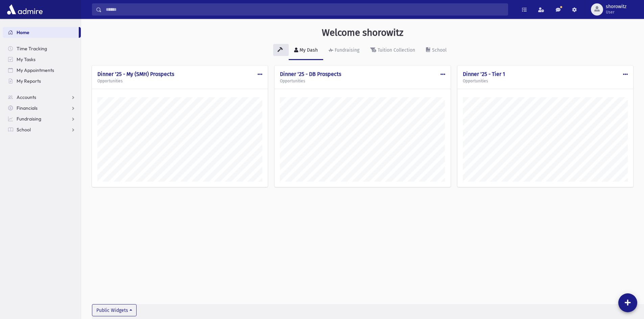  What do you see at coordinates (42, 81) in the screenshot?
I see `a: My Reports` at bounding box center [42, 81].